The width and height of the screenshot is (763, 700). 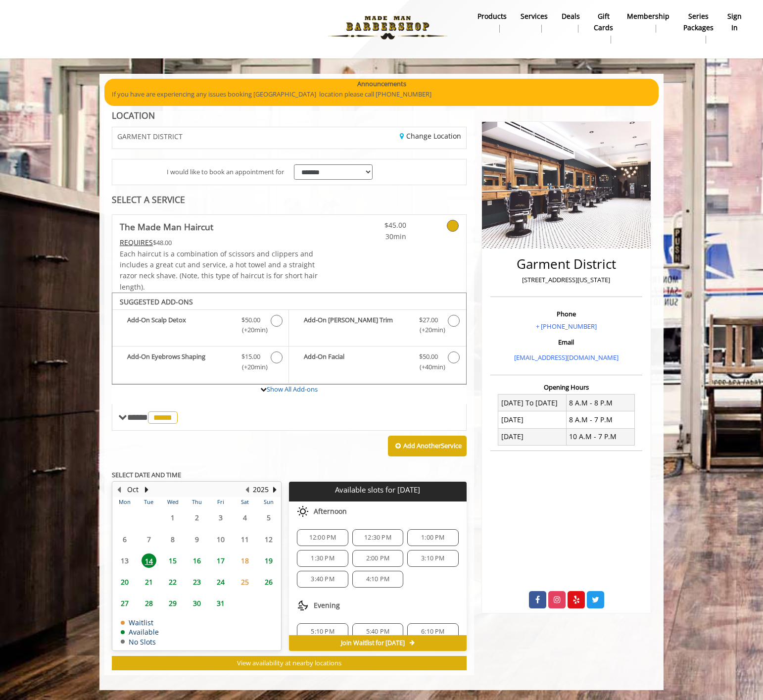 What do you see at coordinates (133, 116) in the screenshot?
I see `b: LOCATION` at bounding box center [133, 116].